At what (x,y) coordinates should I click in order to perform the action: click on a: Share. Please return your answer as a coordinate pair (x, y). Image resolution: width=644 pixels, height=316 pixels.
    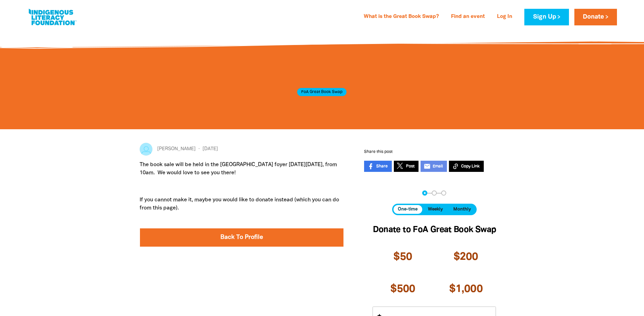
    Looking at the image, I should click on (378, 166).